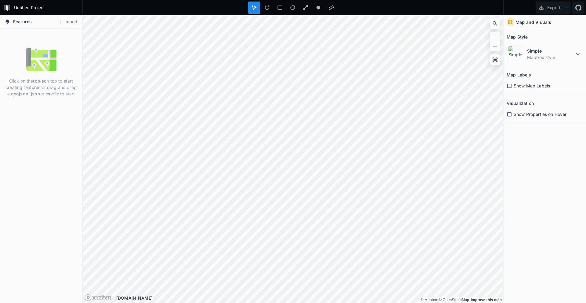 This screenshot has height=303, width=586. I want to click on strong: .csv, so click(49, 93).